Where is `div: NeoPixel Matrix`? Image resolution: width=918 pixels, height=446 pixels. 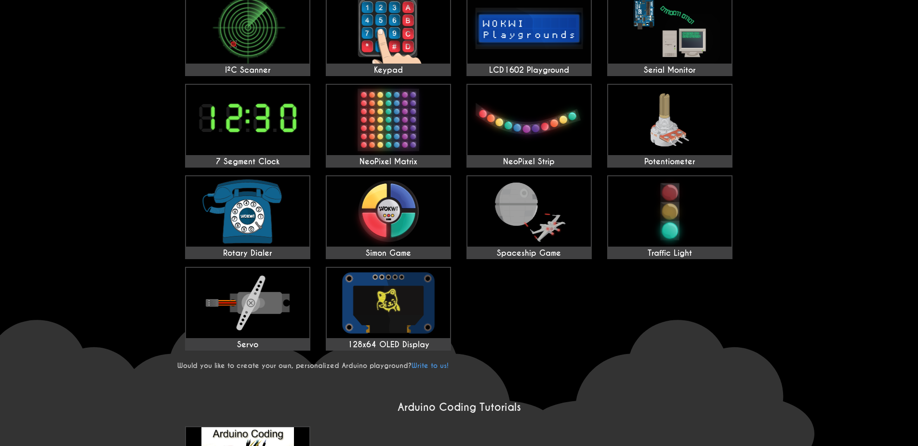
div: NeoPixel Matrix is located at coordinates (388, 162).